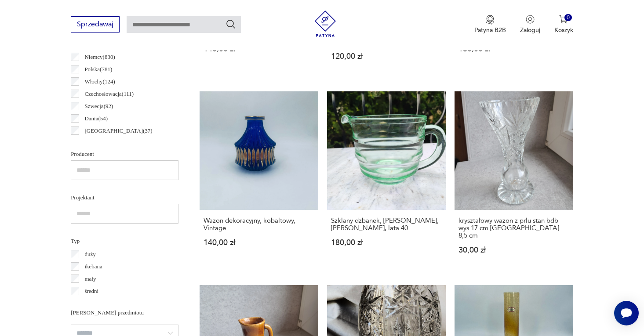  I want to click on img: Ikona medalu, so click(490, 19).